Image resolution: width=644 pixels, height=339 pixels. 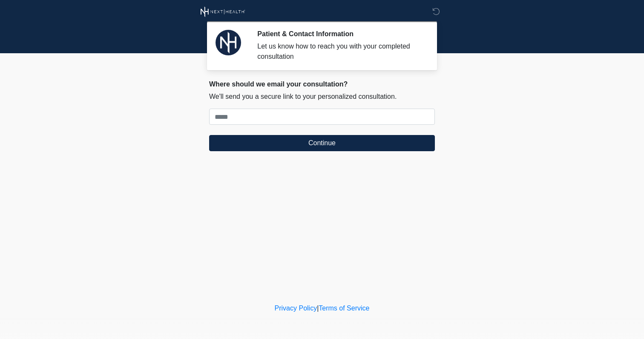 What do you see at coordinates (322, 84) in the screenshot?
I see `h2: Where should we email your consultation?` at bounding box center [322, 84].